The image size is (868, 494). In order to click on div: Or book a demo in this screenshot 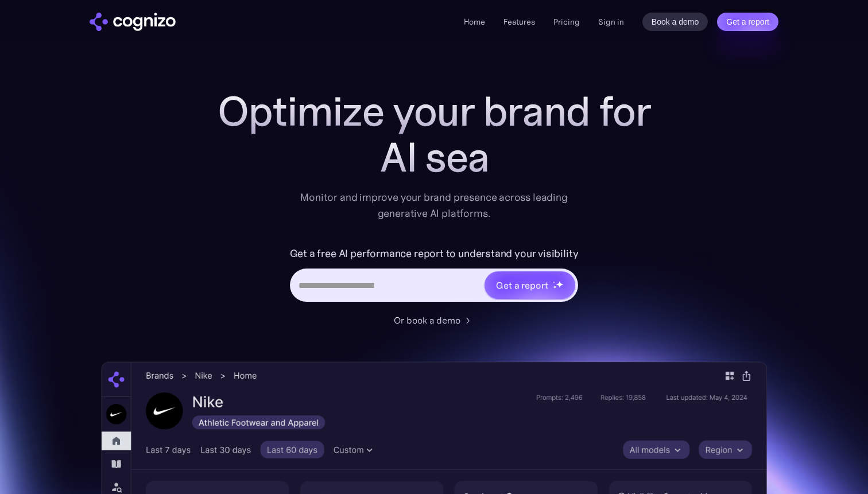, I will do `click(427, 320)`.